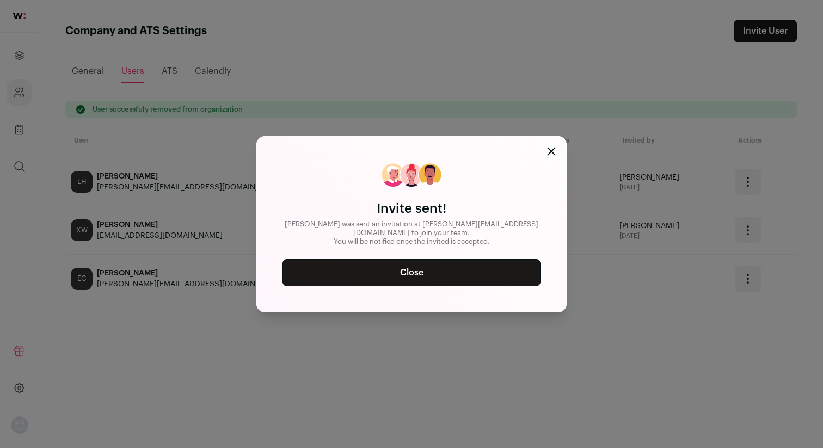 This screenshot has width=823, height=448. I want to click on a: Close, so click(412, 273).